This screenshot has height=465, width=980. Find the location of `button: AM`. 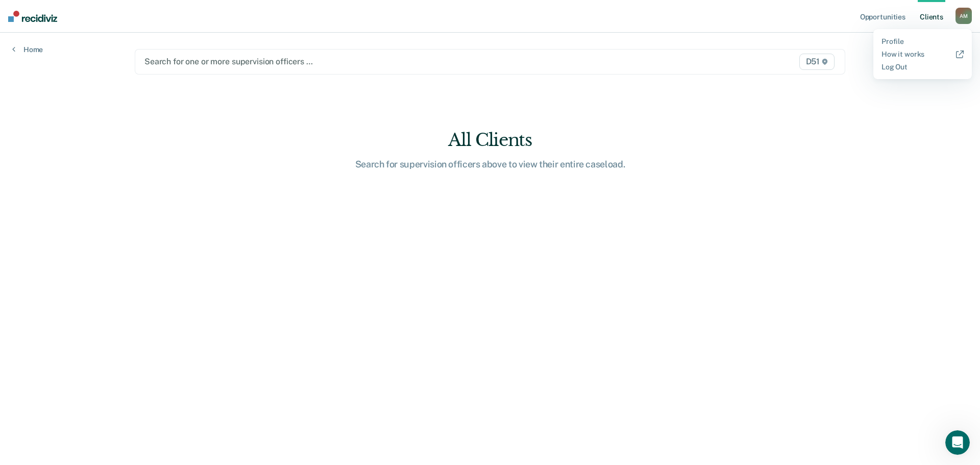

button: AM is located at coordinates (964, 16).